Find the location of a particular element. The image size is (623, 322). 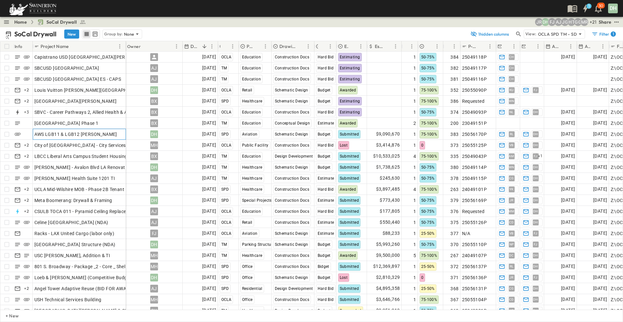

a: SoCal Drywall is located at coordinates (62, 22).